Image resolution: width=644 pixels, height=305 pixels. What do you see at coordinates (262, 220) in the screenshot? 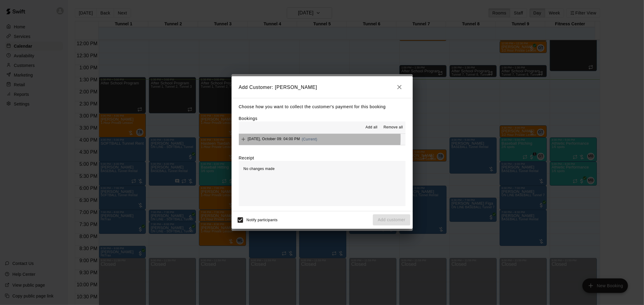
I see `span: Notify participants` at bounding box center [262, 220].